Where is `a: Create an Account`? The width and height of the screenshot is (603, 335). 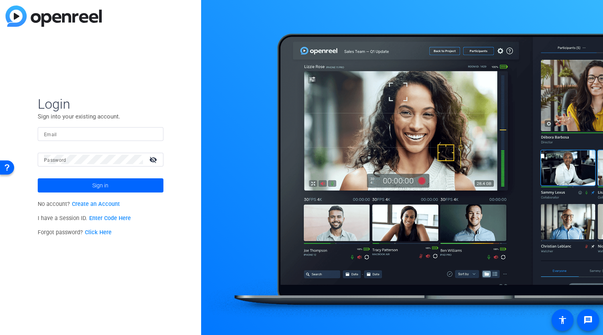 a: Create an Account is located at coordinates (96, 204).